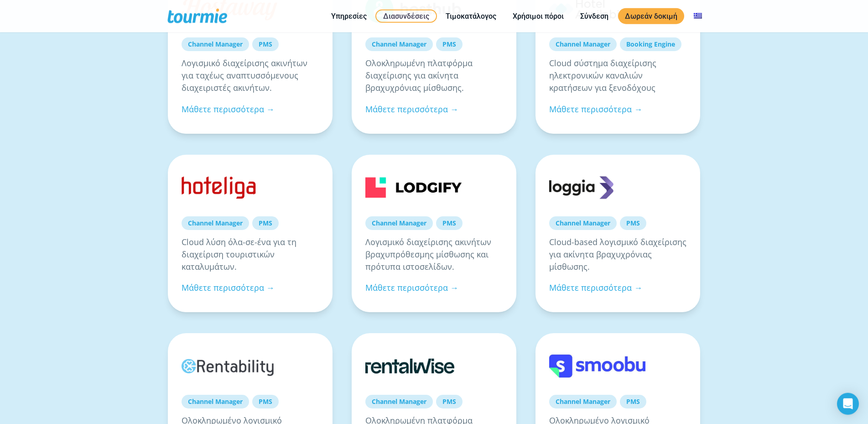 This screenshot has height=424, width=868. I want to click on a: Χρήσιμοι πόροι, so click(538, 16).